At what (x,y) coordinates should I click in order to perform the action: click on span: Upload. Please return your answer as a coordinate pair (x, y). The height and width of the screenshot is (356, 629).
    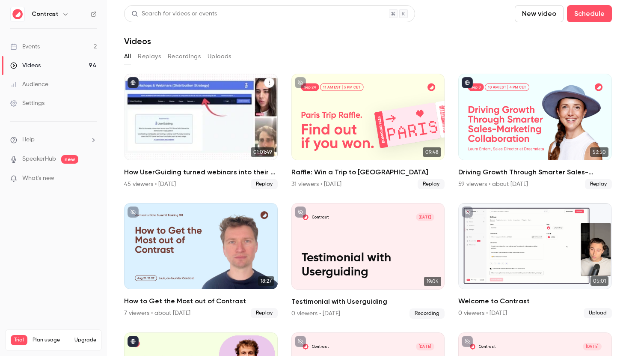
    Looking at the image, I should click on (598, 313).